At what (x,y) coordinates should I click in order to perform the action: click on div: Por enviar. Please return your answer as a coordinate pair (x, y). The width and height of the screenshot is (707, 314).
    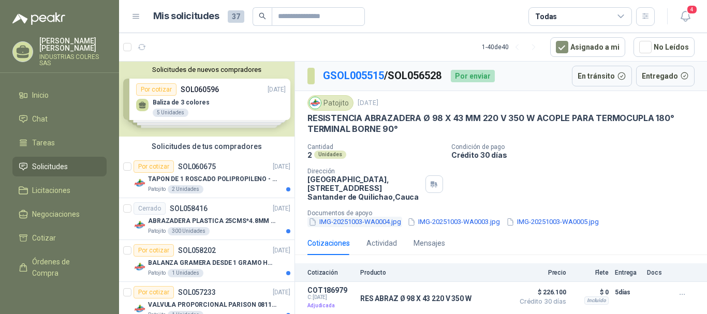
    Looking at the image, I should click on (472, 76).